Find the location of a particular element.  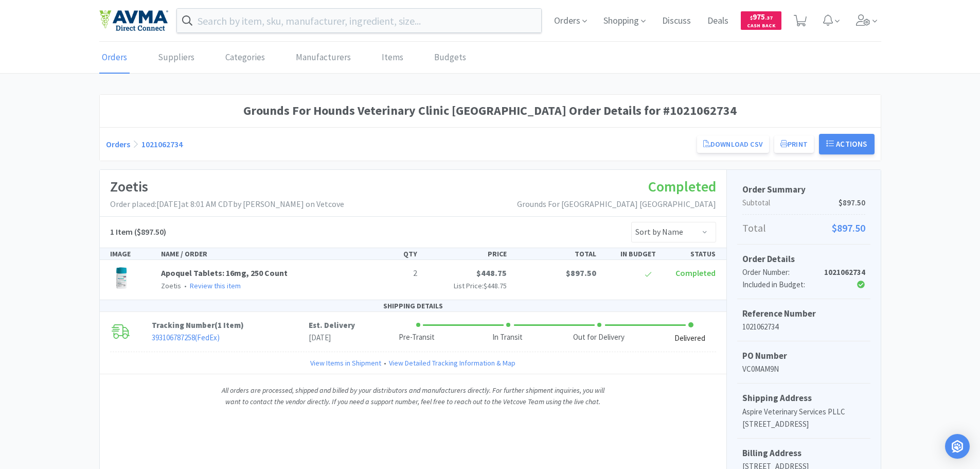

div: SHIPPING DETAILS is located at coordinates (413, 306).